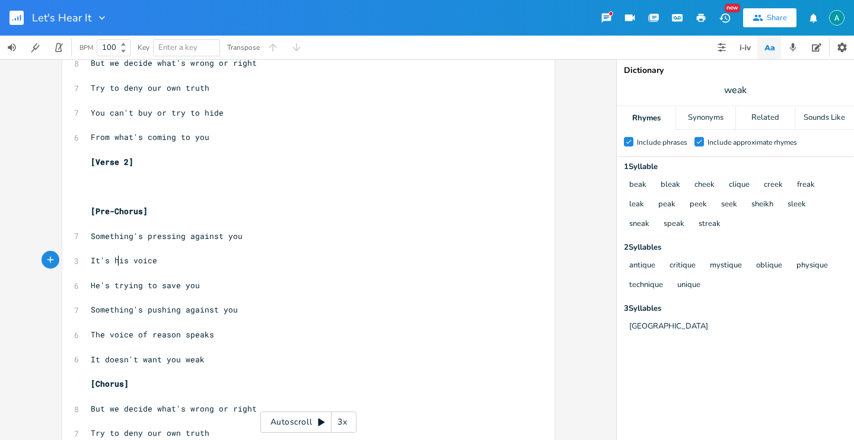 Image resolution: width=854 pixels, height=440 pixels. What do you see at coordinates (308, 422) in the screenshot?
I see `div: Autoscroll` at bounding box center [308, 422].